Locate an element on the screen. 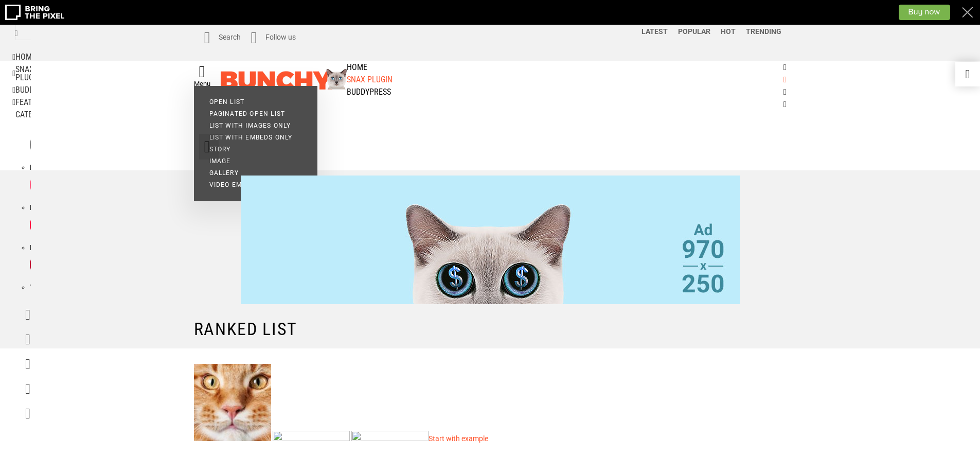 Image resolution: width=980 pixels, height=473 pixels. a: Latest is located at coordinates (655, 32).